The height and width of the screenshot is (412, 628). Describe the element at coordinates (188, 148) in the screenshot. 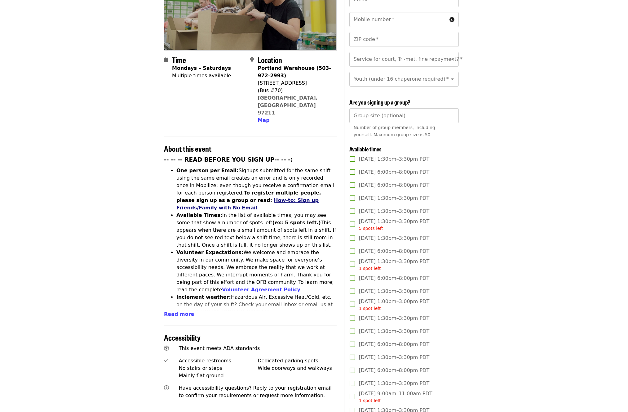

I see `span: About this event` at that location.